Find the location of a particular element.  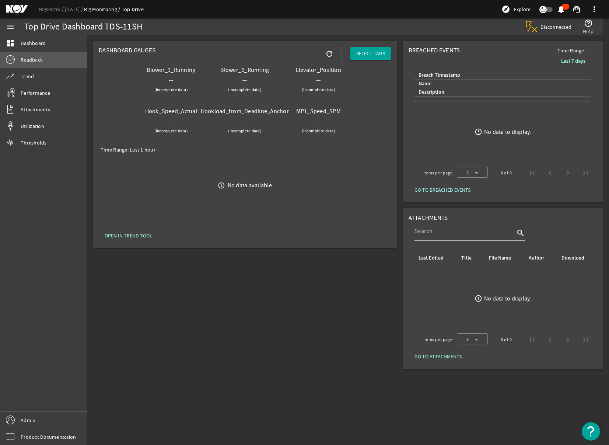

mat-icon: help_outline is located at coordinates (589, 23).